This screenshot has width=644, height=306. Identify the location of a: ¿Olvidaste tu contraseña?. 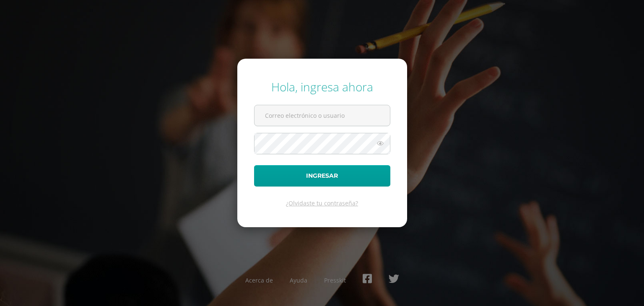
(322, 203).